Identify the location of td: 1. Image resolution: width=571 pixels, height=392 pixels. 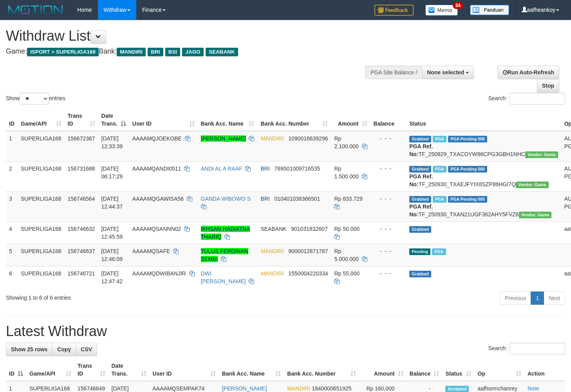
(12, 147).